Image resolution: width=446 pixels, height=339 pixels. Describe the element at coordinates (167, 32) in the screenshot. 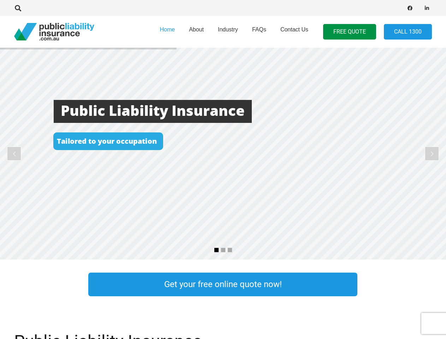

I see `a: Home` at that location.